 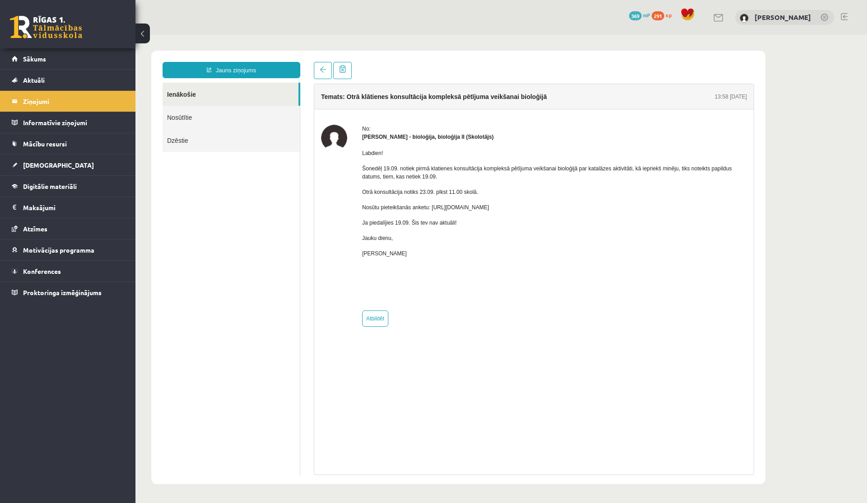 I want to click on span: 291, so click(x=658, y=16).